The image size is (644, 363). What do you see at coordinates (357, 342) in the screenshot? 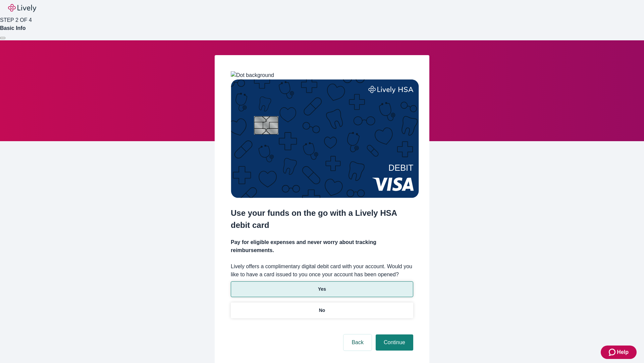
I see `button: Back` at bounding box center [357, 342].